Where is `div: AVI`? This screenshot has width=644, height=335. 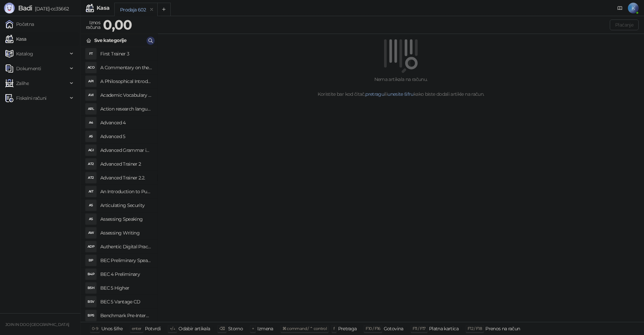 div: AVI is located at coordinates (91, 95).